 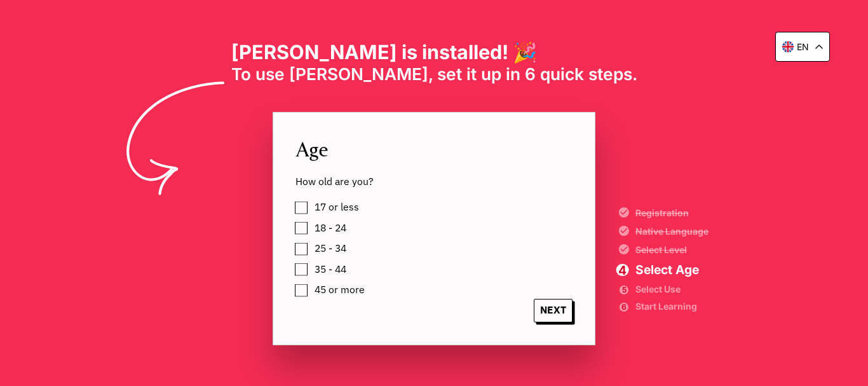 What do you see at coordinates (337, 207) in the screenshot?
I see `span: 17 or less` at bounding box center [337, 207].